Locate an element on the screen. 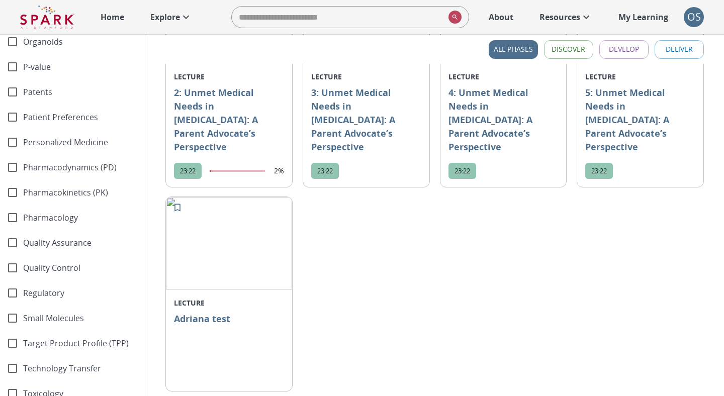  span: P-value is located at coordinates (80, 66).